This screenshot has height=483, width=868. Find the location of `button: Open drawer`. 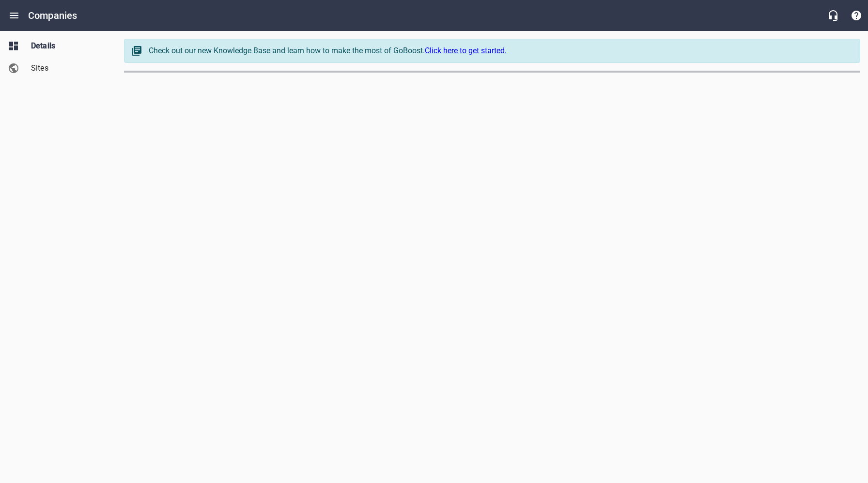

button: Open drawer is located at coordinates (14, 15).